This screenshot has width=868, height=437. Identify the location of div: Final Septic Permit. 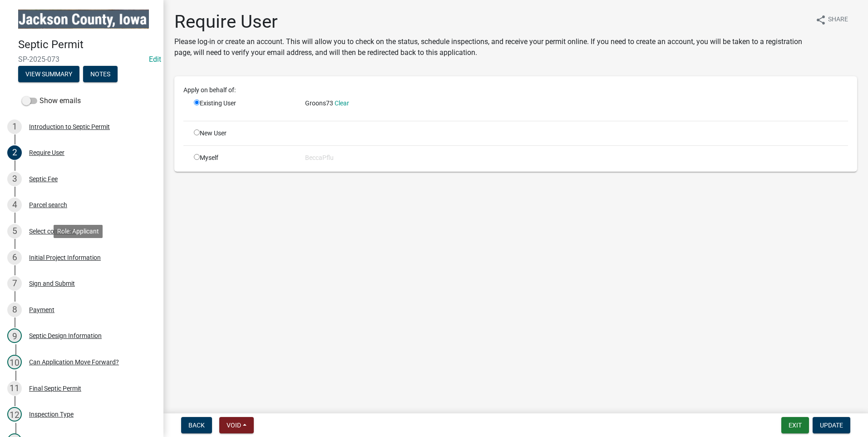
(55, 388).